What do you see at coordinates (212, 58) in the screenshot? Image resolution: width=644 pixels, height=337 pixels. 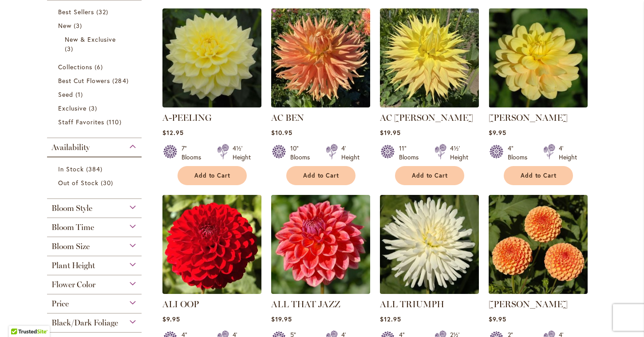 I see `img: A-Peeling` at bounding box center [212, 58].